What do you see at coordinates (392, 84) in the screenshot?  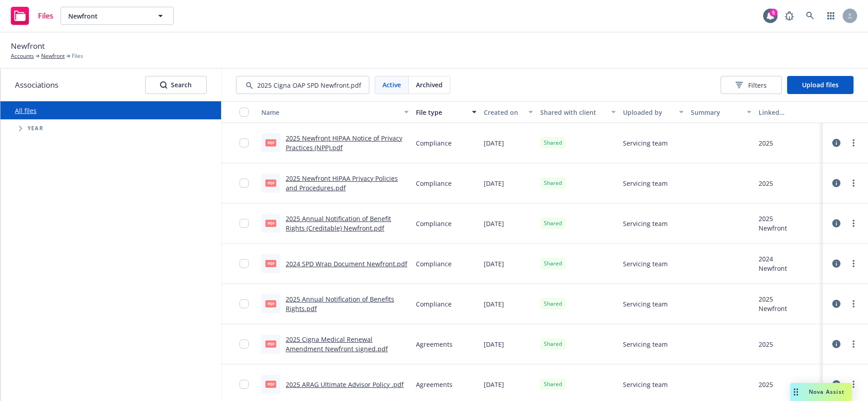 I see `span: Active` at bounding box center [392, 84].